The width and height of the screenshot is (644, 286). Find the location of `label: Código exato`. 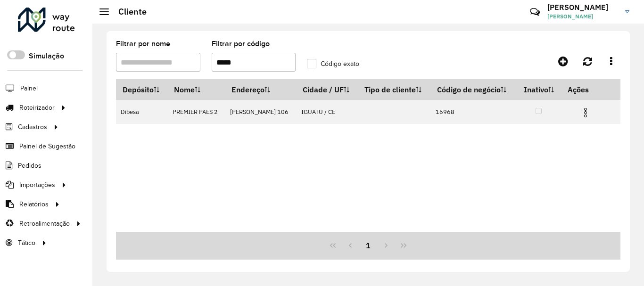

label: Código exato is located at coordinates (333, 64).